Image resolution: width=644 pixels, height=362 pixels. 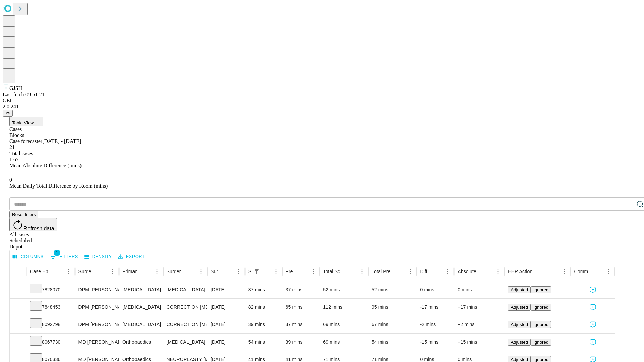 What do you see at coordinates (344, 307) in the screenshot?
I see `div: 112 mins` at bounding box center [344, 307].